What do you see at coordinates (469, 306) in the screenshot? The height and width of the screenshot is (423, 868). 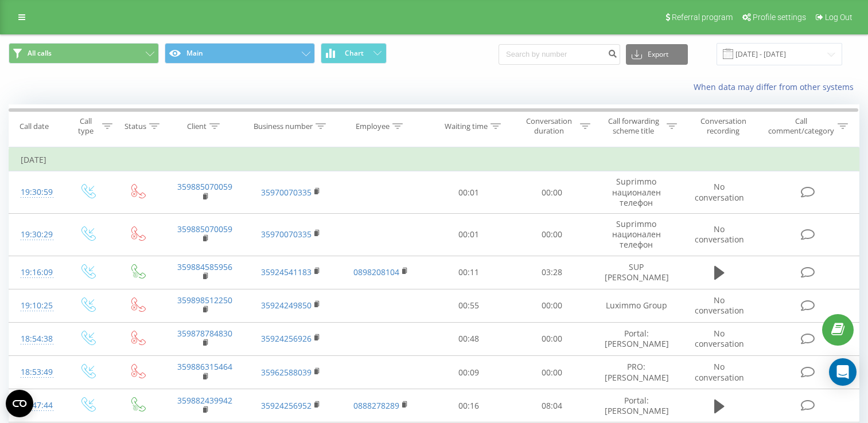 I see `td: 00:55` at bounding box center [469, 306].